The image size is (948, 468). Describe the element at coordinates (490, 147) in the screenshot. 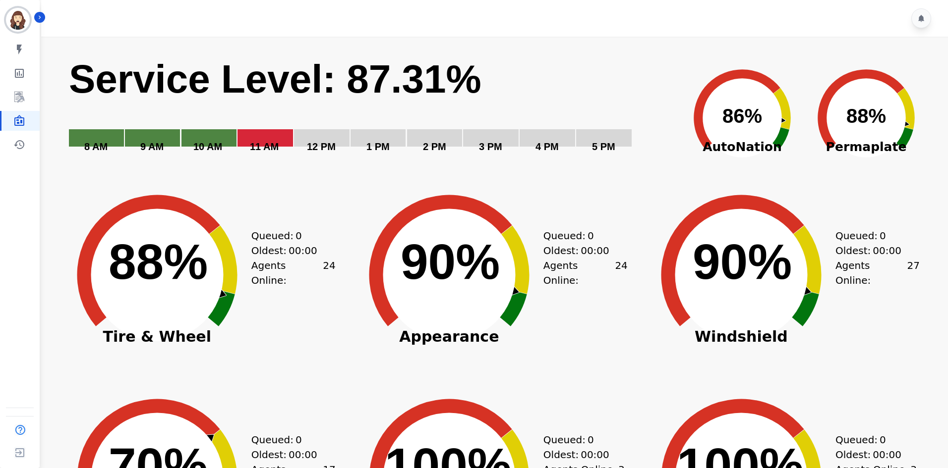

I see `text: 3 PM` at that location.